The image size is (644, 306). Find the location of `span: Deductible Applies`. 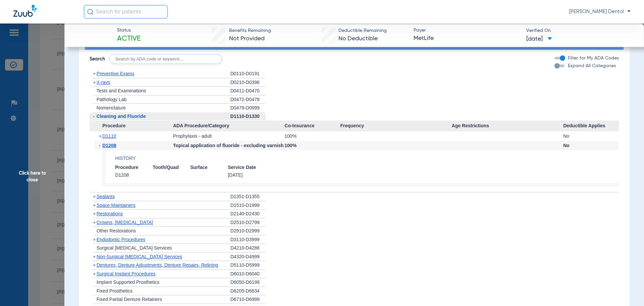

span: Deductible Applies is located at coordinates (591, 126).